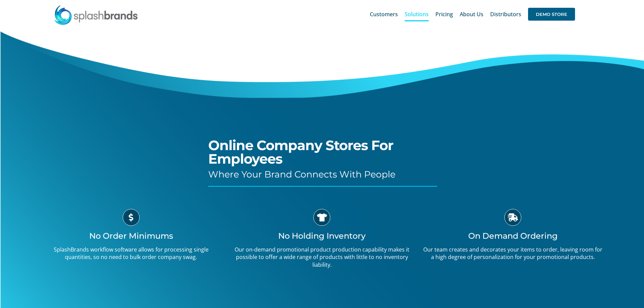 The image size is (644, 308). What do you see at coordinates (322, 235) in the screenshot?
I see `h3: No Holding Inventory` at bounding box center [322, 235].